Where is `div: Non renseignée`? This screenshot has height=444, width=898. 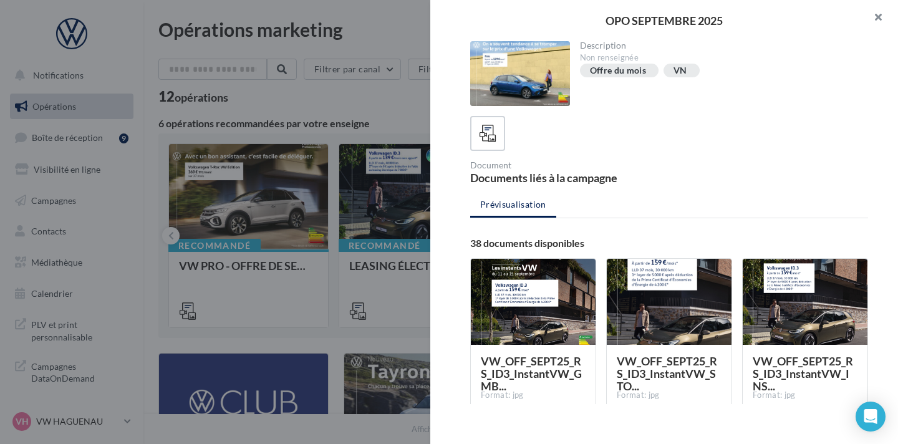 div: Non renseignée is located at coordinates (719, 58).